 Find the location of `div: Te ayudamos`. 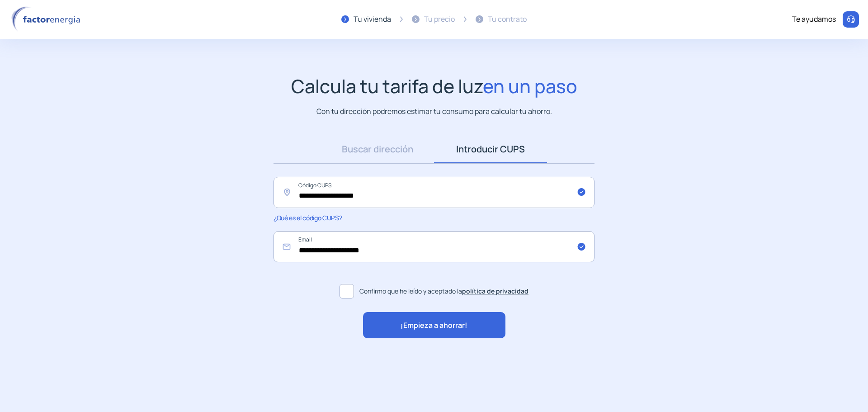

div: Te ayudamos is located at coordinates (813, 19).